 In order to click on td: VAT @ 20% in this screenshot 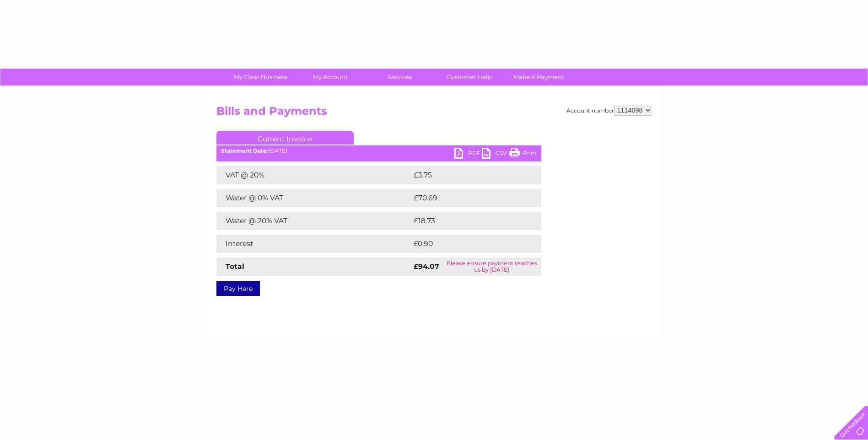, I will do `click(314, 175)`.